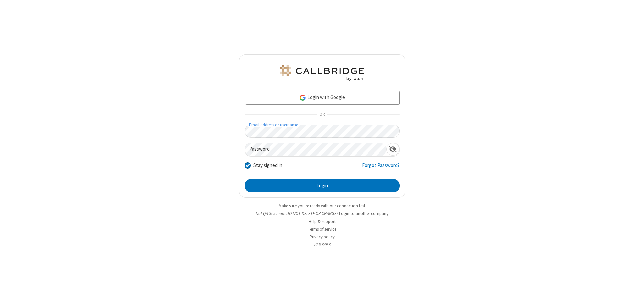 The width and height of the screenshot is (644, 307). What do you see at coordinates (322, 214) in the screenshot?
I see `li: Not QA Selenium DO NOT DELETE OR CHANGE?` at bounding box center [322, 214].